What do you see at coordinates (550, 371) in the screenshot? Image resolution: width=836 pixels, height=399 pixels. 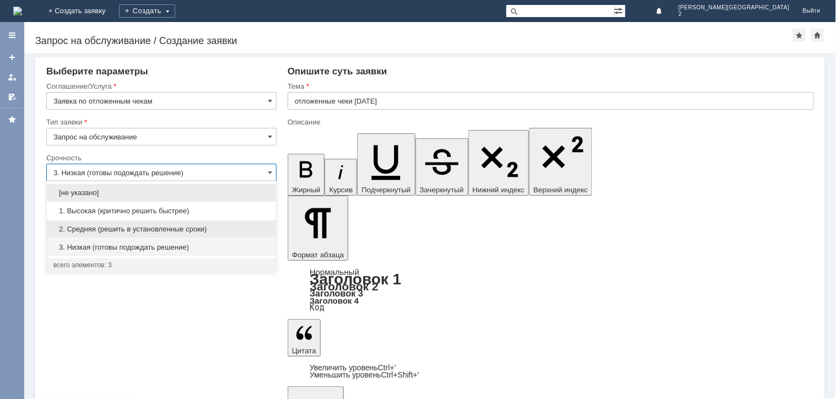 I see `div: Цитата` at bounding box center [550, 371].